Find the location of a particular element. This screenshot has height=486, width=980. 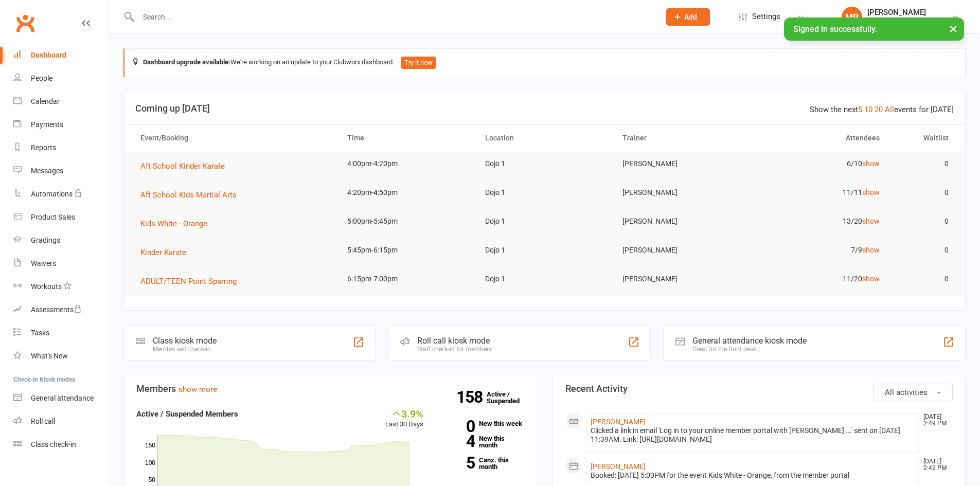

span: Add is located at coordinates (690, 17).